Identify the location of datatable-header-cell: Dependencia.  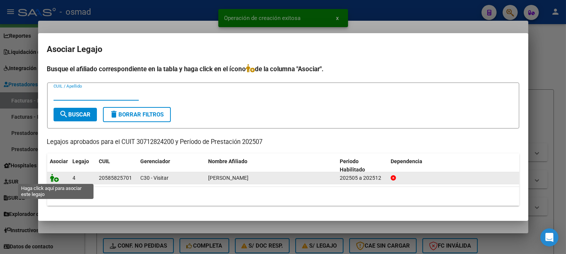
(453, 166).